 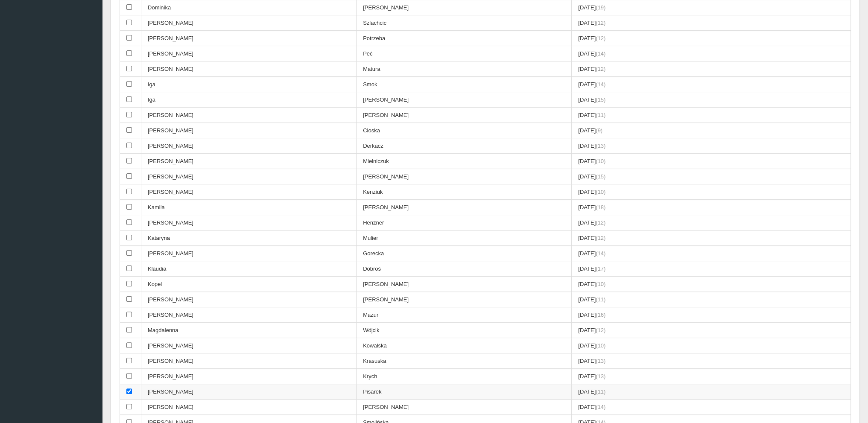 What do you see at coordinates (464, 146) in the screenshot?
I see `td: Derkacz` at bounding box center [464, 146].